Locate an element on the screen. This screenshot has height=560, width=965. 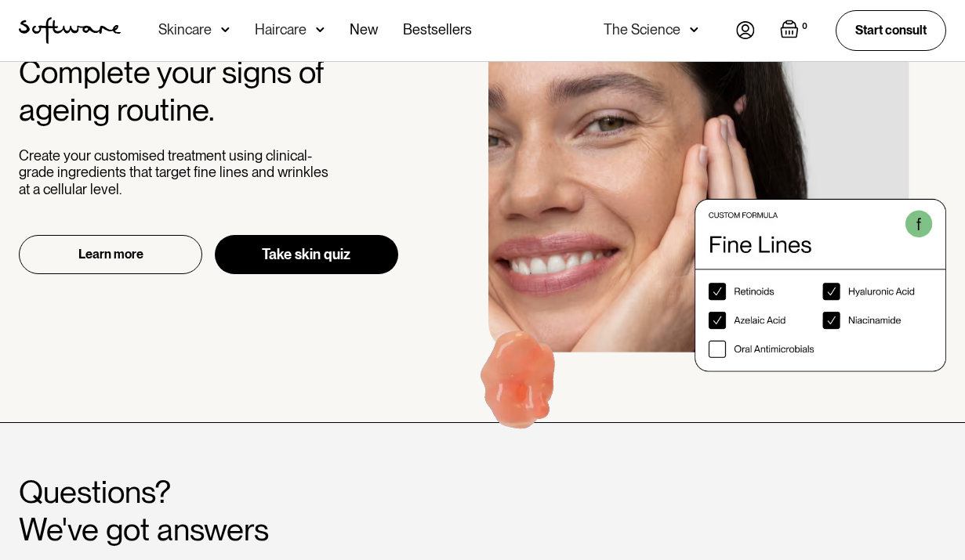
img: Software Logo is located at coordinates (69, 31).